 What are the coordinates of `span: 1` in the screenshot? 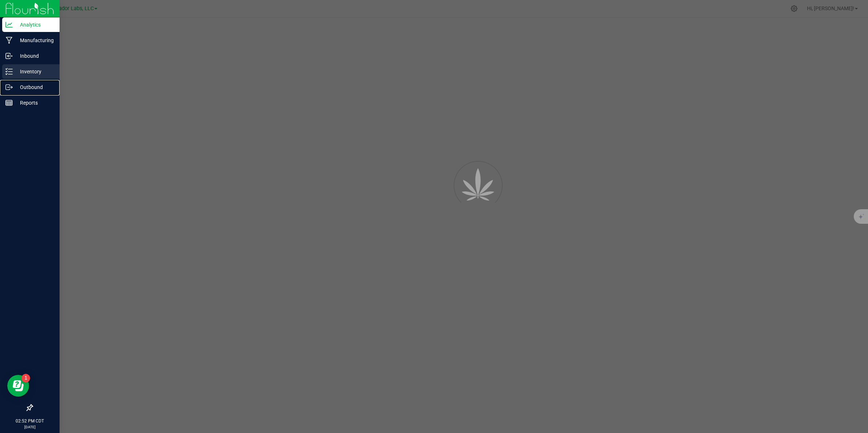 It's located at (4, 4).